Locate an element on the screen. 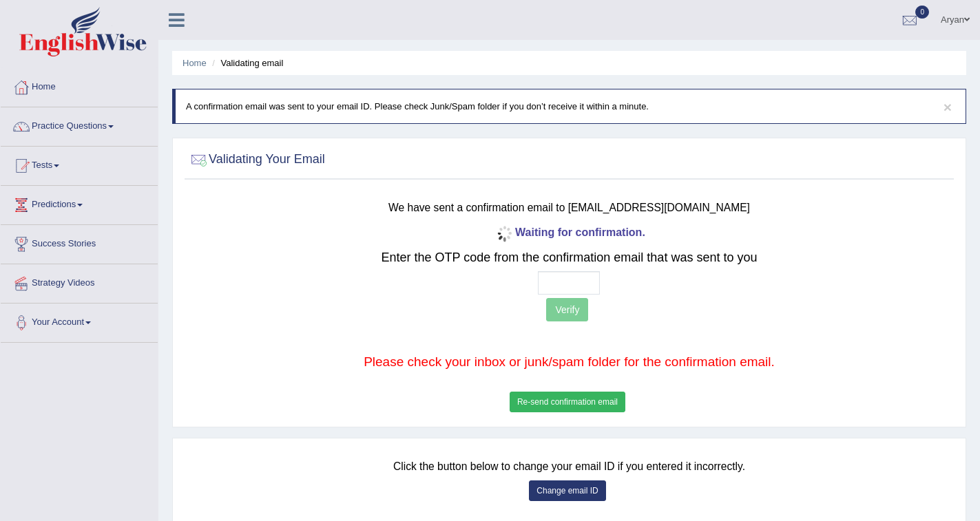  h2: Validating Your Email is located at coordinates (256, 160).